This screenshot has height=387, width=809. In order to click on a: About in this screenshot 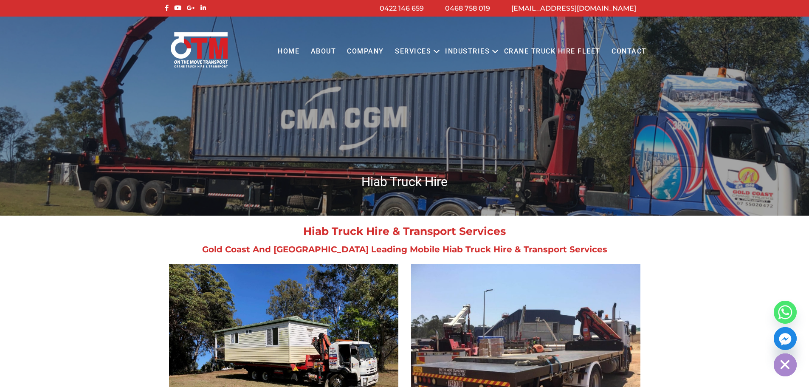, I will do `click(323, 51)`.